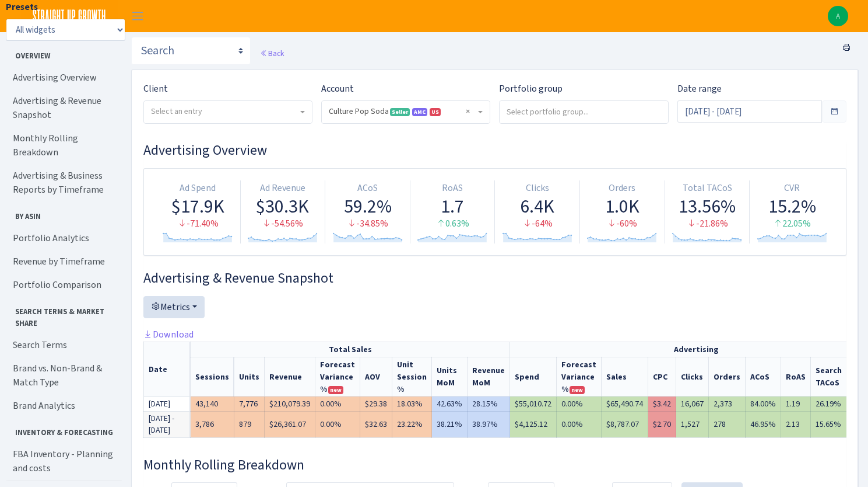  Describe the element at coordinates (412, 424) in the screenshot. I see `td: 23.22%` at that location.